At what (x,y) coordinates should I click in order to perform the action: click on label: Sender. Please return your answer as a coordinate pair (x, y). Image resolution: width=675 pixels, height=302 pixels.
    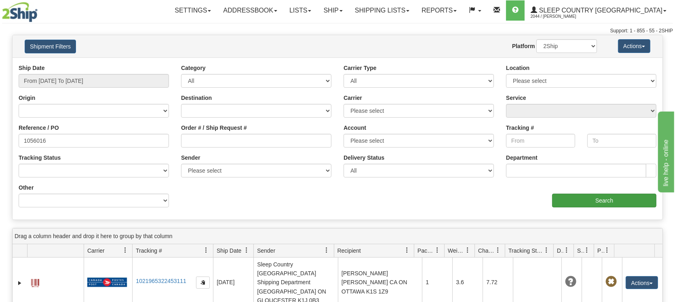
    Looking at the image, I should click on (190, 158).